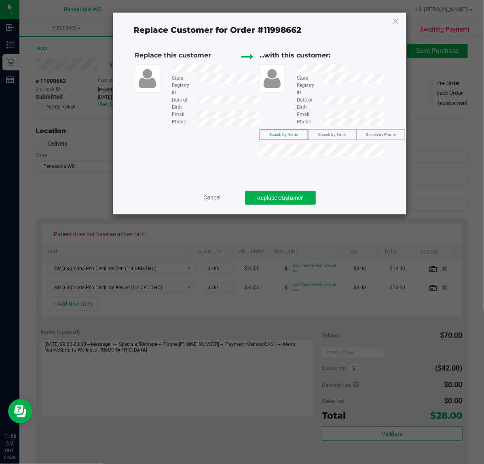  Describe the element at coordinates (284, 134) in the screenshot. I see `span: Search by Name` at that location.